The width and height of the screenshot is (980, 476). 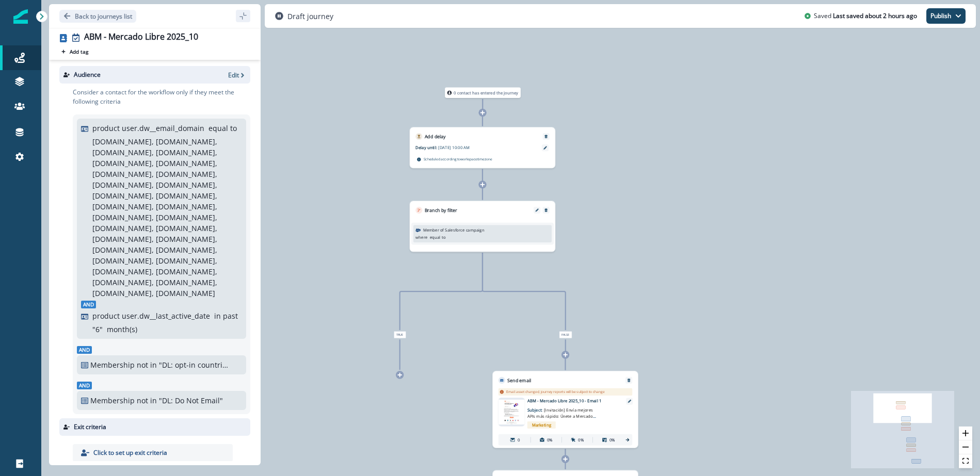 What do you see at coordinates (565, 335) in the screenshot?
I see `div: False` at bounding box center [565, 335].